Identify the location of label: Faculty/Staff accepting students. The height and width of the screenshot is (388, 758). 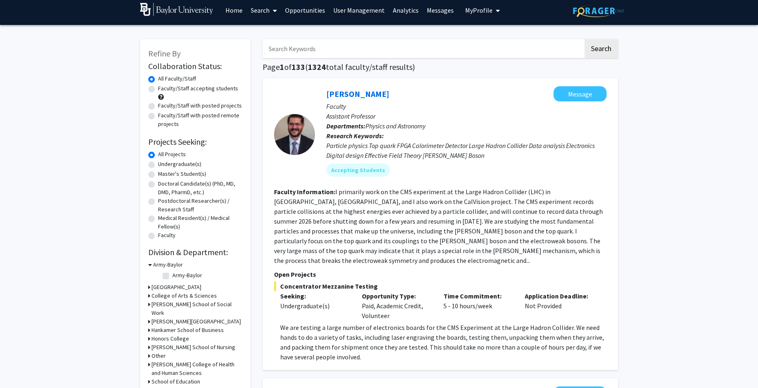
(198, 88).